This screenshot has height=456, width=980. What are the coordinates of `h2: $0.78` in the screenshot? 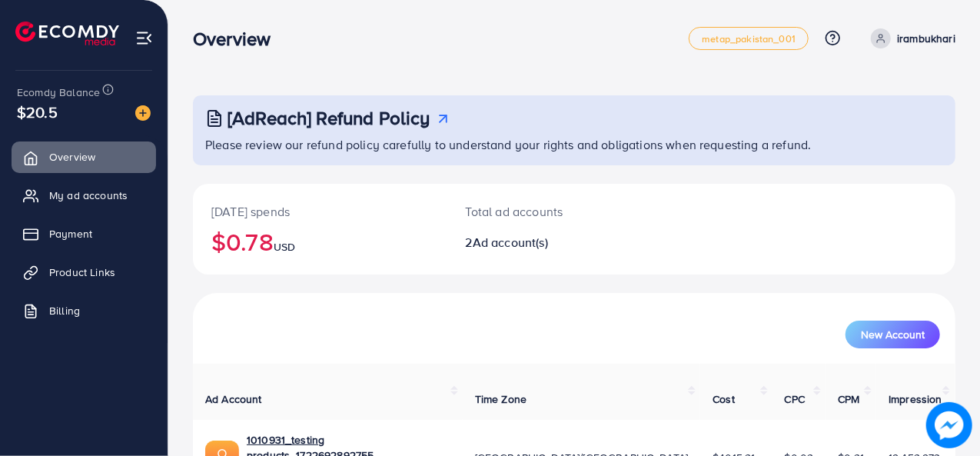 It's located at (320, 241).